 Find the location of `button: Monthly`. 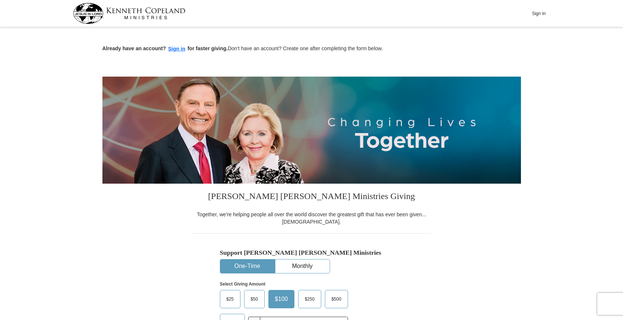

button: Monthly is located at coordinates (302, 266).